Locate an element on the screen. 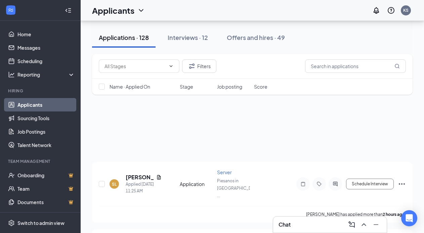  span: Server is located at coordinates (224, 172).